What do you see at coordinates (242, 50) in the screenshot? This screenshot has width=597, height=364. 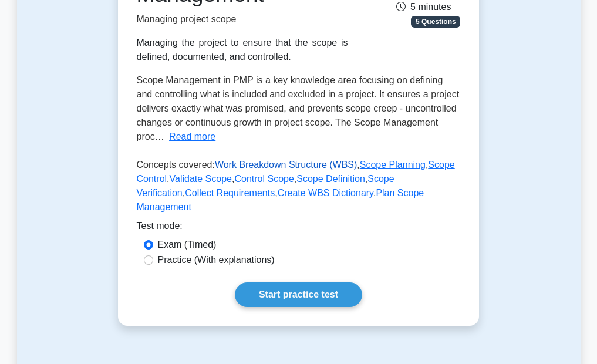 I see `div: Managing the project to ensure that the scope is defined, documented, and controlled.` at bounding box center [242, 50].